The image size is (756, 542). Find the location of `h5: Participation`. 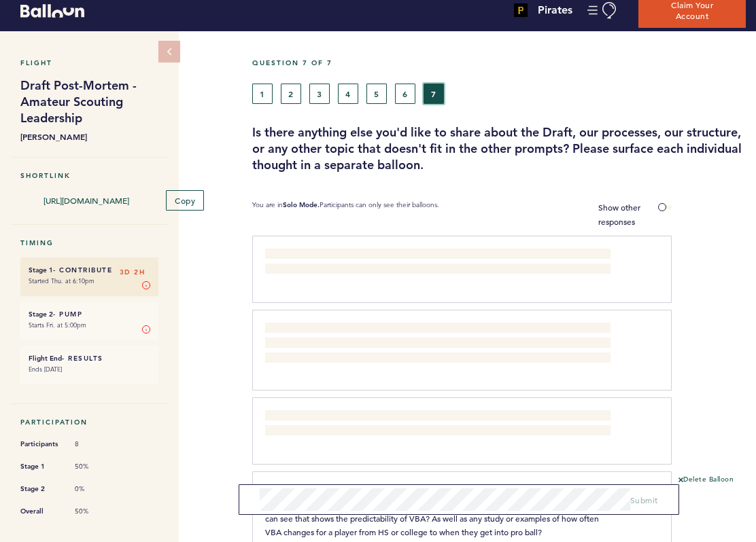

h5: Participation is located at coordinates (89, 422).